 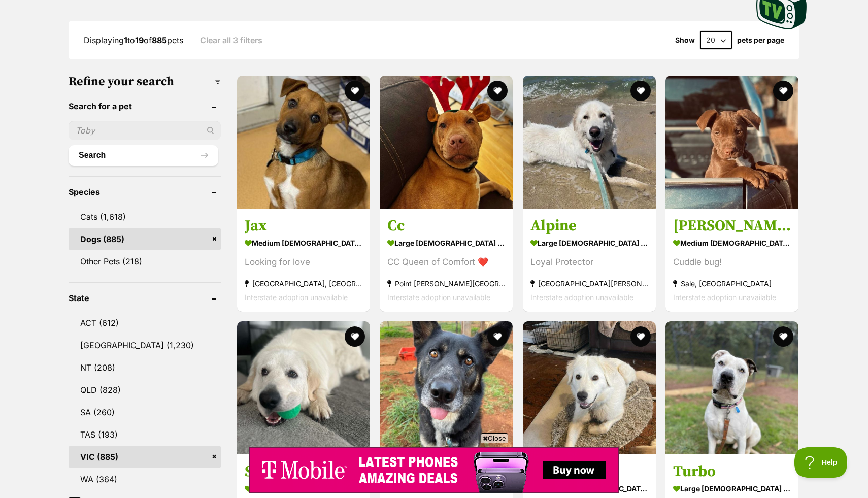 What do you see at coordinates (145, 217) in the screenshot?
I see `a: Cats (1,618)` at bounding box center [145, 217].